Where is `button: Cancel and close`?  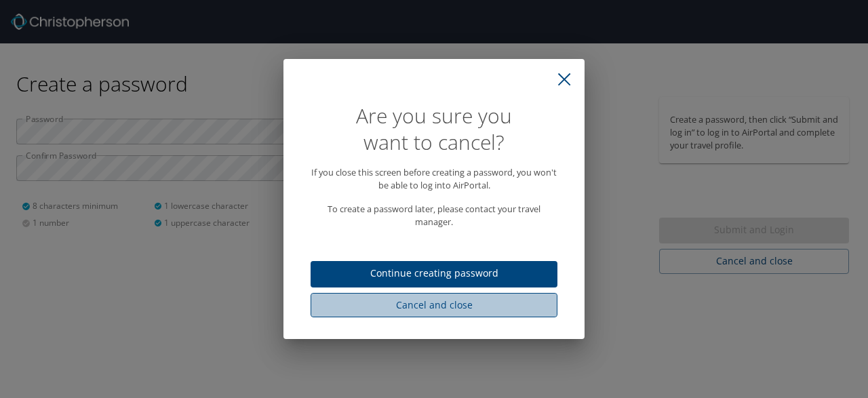 button: Cancel and close is located at coordinates (434, 305).